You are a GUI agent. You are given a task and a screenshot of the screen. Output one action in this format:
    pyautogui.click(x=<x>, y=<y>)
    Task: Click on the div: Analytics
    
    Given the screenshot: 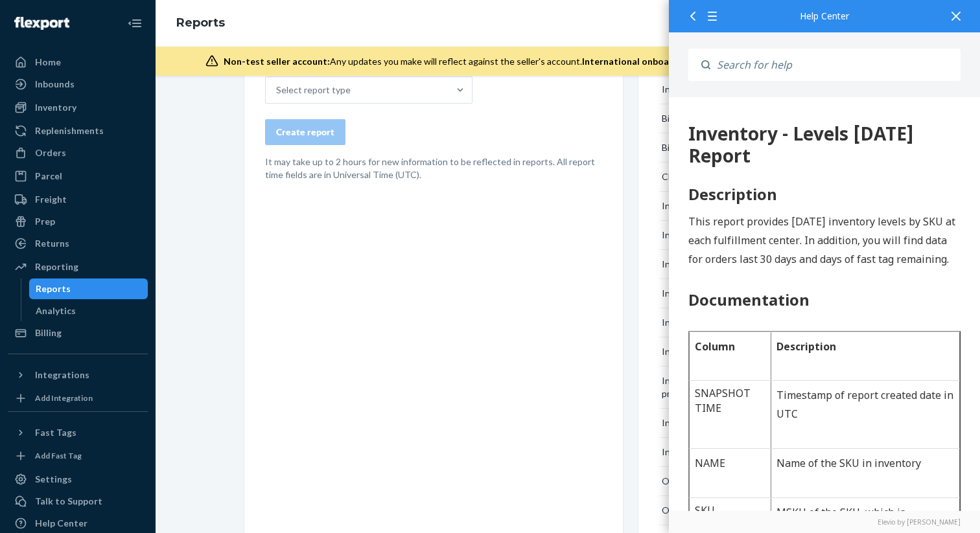 What is the action you would take?
    pyautogui.click(x=56, y=311)
    